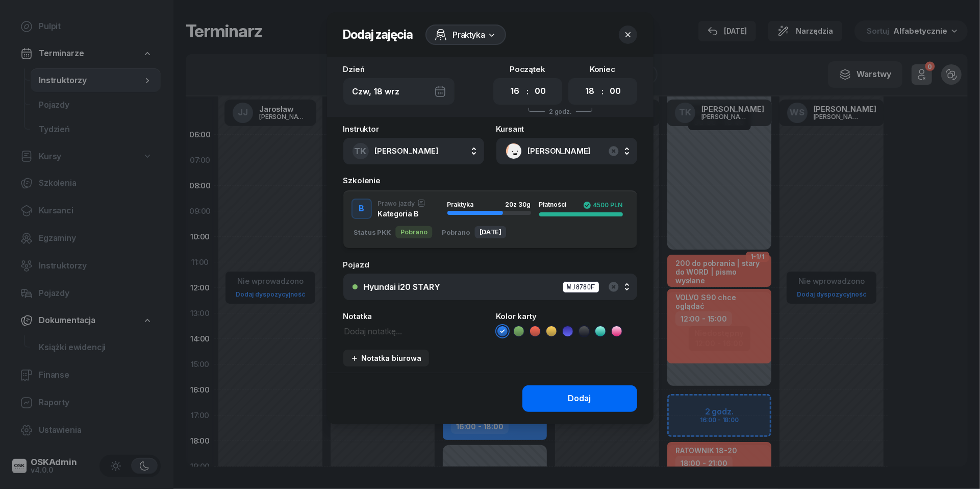 This screenshot has width=980, height=489. What do you see at coordinates (386, 358) in the screenshot?
I see `div: Notatka biurowa` at bounding box center [386, 358].